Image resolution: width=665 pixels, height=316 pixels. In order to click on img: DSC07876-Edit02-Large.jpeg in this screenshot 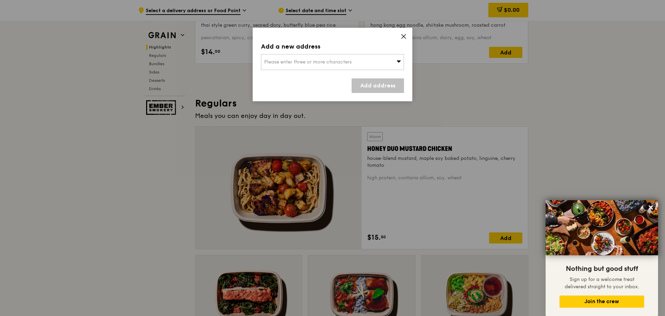, I will do `click(602, 228)`.